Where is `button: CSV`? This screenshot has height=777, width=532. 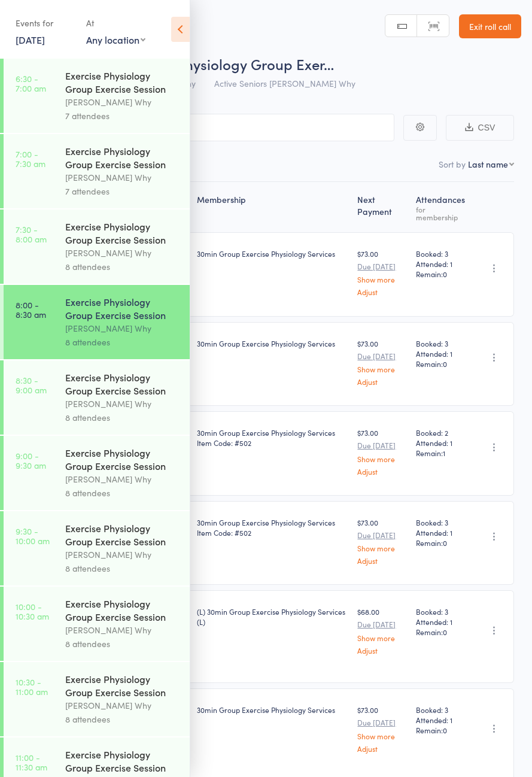 button: CSV is located at coordinates (480, 128).